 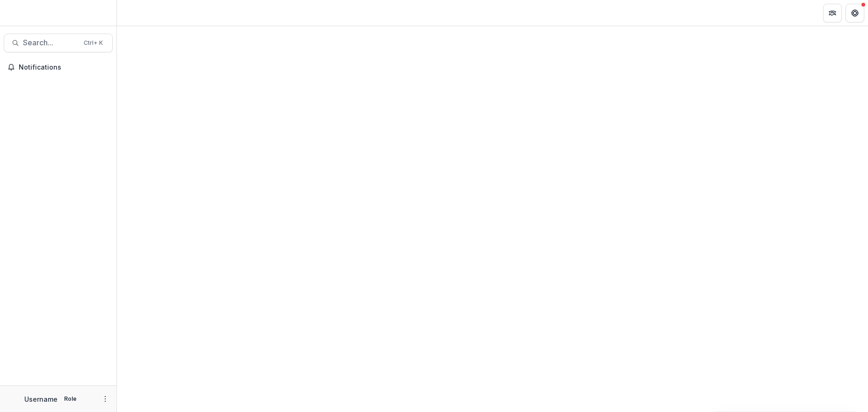 I want to click on span: Search..., so click(x=50, y=43).